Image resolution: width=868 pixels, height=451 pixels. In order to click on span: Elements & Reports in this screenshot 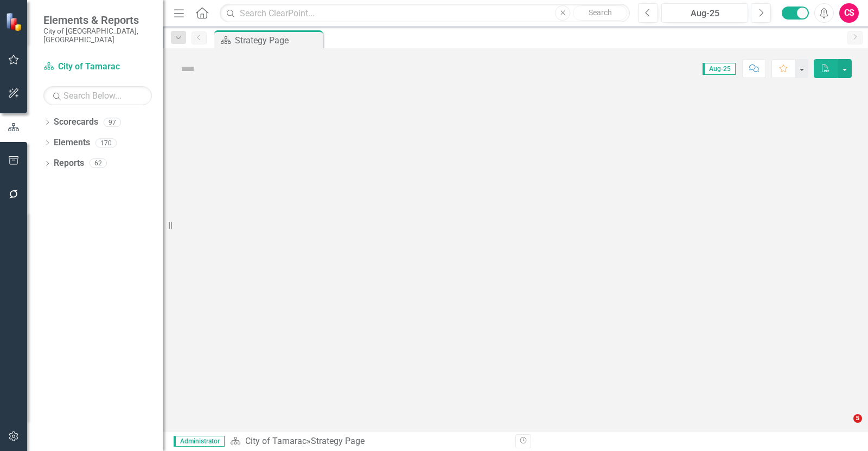, I will do `click(97, 20)`.